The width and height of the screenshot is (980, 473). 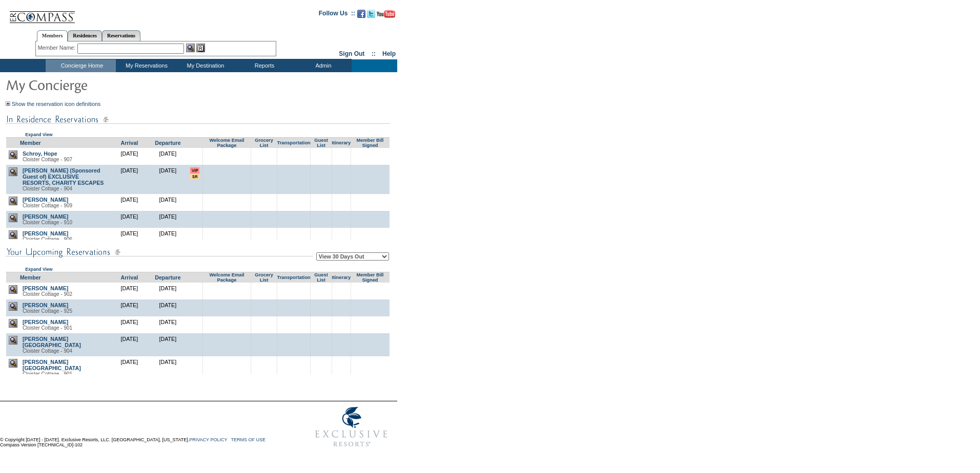 What do you see at coordinates (341, 143) in the screenshot?
I see `a: Itinerary` at bounding box center [341, 143].